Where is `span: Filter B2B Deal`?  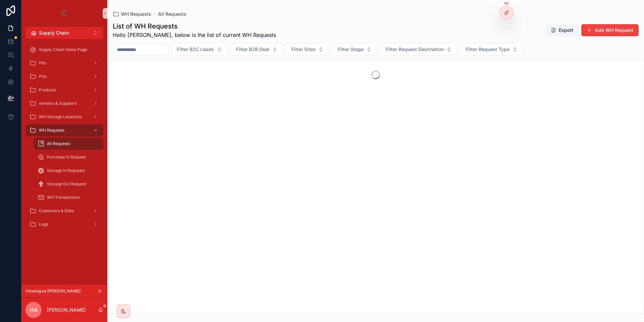
span: Filter B2B Deal is located at coordinates (253, 49).